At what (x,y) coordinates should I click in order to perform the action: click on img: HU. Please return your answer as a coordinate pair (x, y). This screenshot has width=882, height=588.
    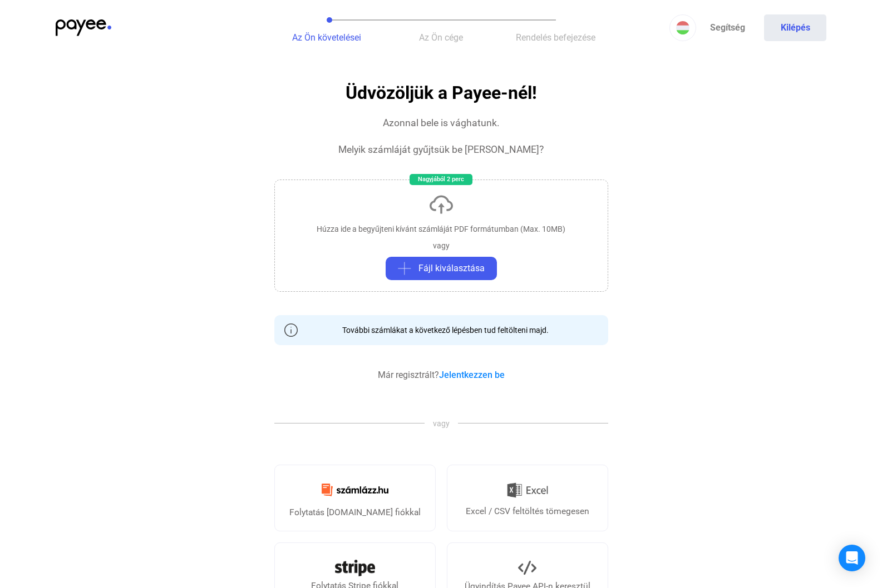
    Looking at the image, I should click on (682, 28).